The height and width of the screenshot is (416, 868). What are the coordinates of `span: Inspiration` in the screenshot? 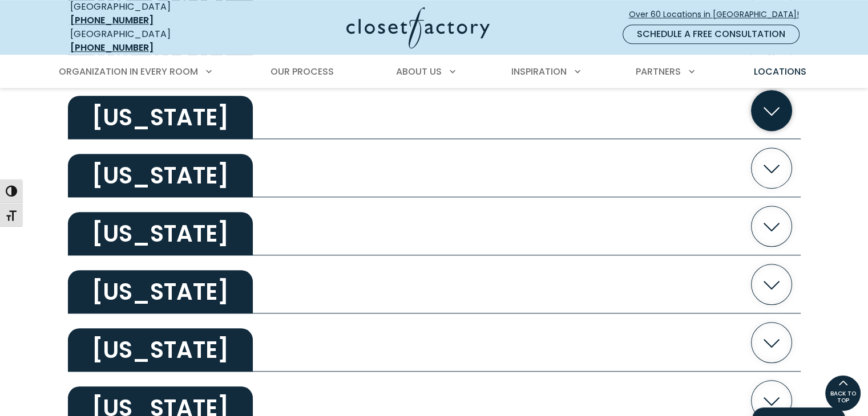 It's located at (539, 71).